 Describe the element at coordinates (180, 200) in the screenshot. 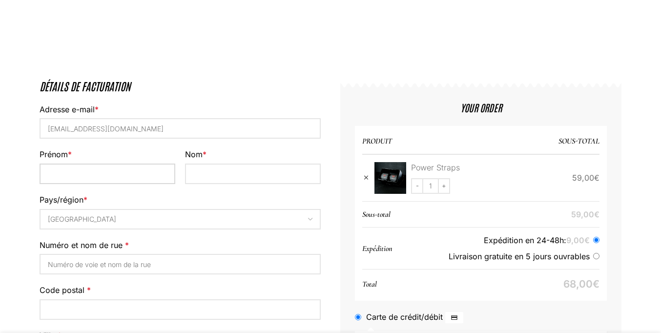

I see `label: Pays/région` at that location.